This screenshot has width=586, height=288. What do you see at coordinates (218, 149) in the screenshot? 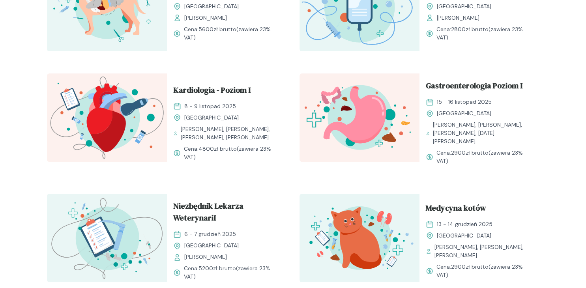
I see `span: 4800 zł brutto` at bounding box center [218, 149].